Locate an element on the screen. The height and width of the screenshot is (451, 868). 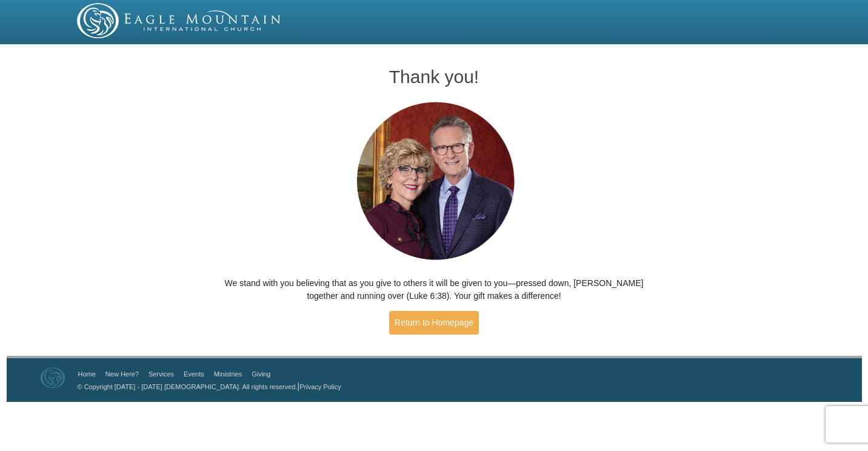
a: Privacy Policy is located at coordinates (320, 386).